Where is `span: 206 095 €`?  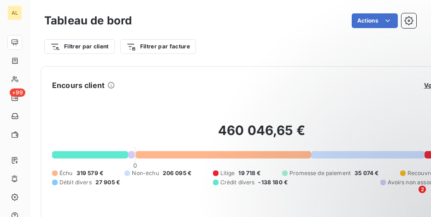 span: 206 095 € is located at coordinates (177, 173).